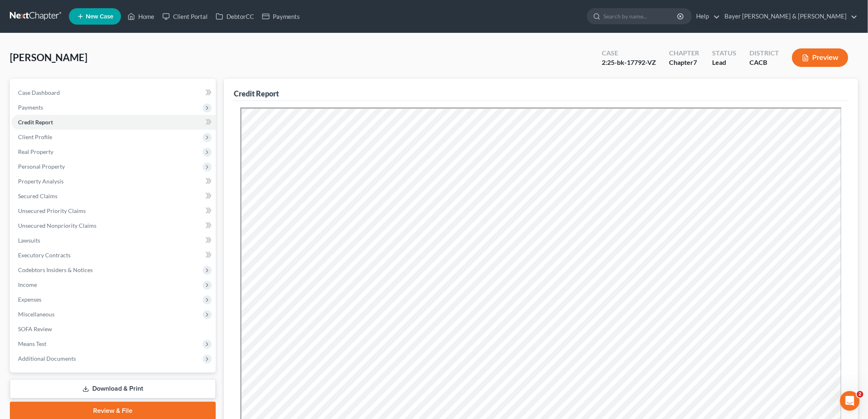 The image size is (868, 419). I want to click on span: Income, so click(28, 285).